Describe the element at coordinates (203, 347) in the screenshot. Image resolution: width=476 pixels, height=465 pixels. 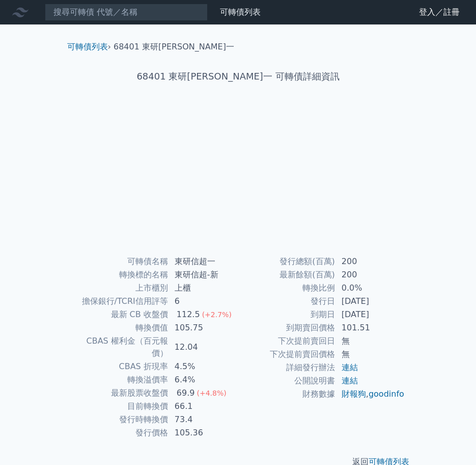
I see `td: 12.04` at that location.